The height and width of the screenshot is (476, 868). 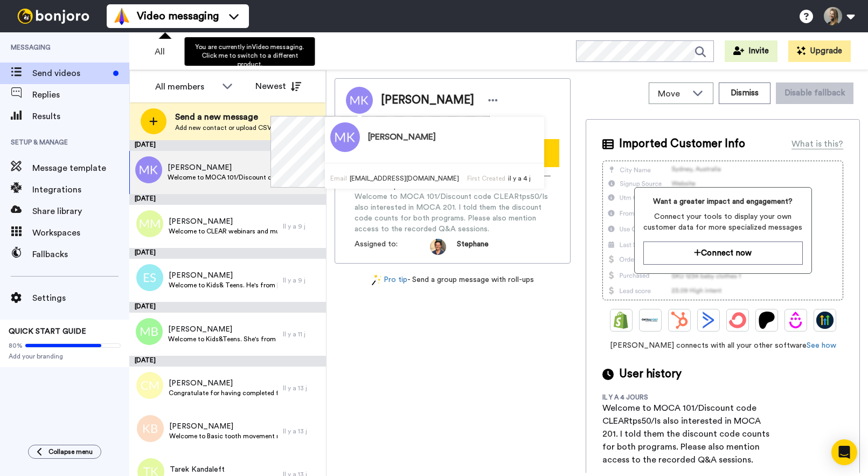 I want to click on img: ConvertKit, so click(x=737, y=320).